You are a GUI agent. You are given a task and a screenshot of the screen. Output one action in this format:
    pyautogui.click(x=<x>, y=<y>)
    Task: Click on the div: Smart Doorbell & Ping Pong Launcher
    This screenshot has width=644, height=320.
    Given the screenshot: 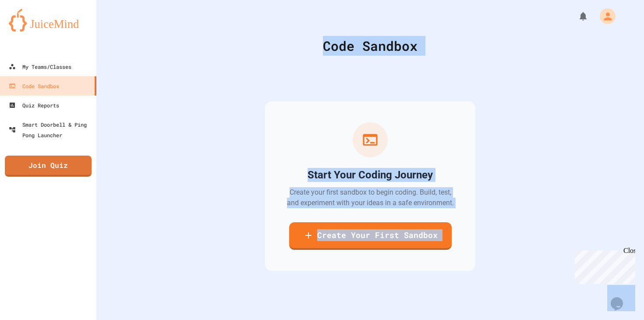 What is the action you would take?
    pyautogui.click(x=51, y=129)
    